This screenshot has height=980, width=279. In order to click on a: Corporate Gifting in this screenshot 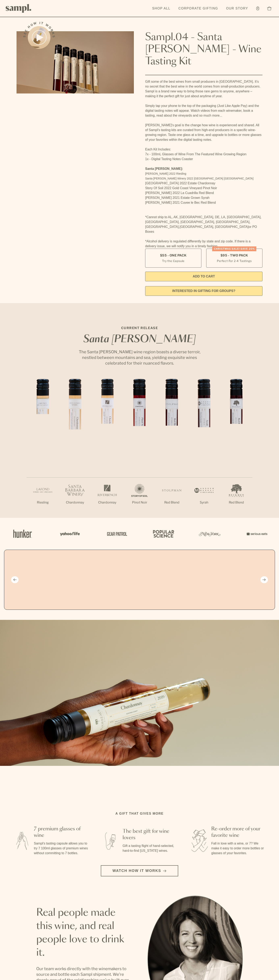, I will do `click(198, 8)`.